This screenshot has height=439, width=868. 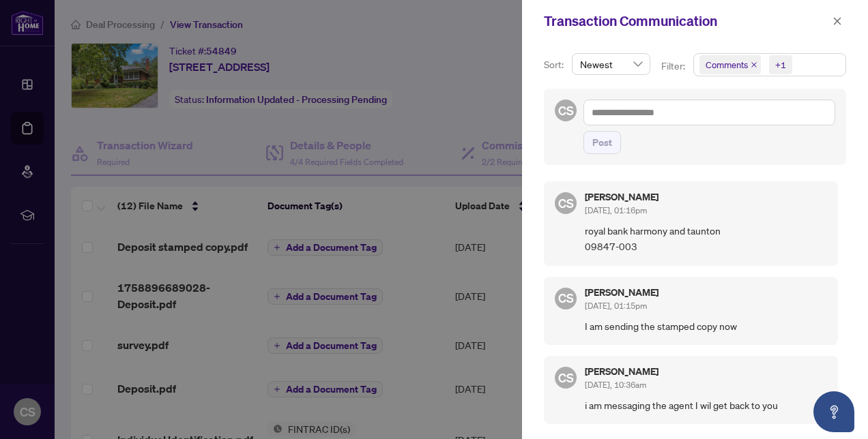 I want to click on span: Newest, so click(x=611, y=64).